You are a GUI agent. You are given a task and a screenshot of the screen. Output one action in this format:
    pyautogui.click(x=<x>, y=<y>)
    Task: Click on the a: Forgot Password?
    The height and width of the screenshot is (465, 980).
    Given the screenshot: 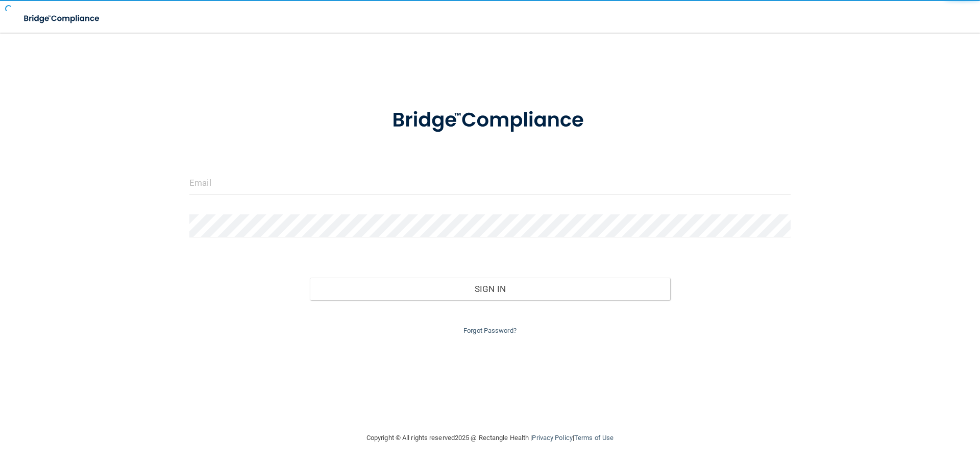 What is the action you would take?
    pyautogui.click(x=490, y=331)
    